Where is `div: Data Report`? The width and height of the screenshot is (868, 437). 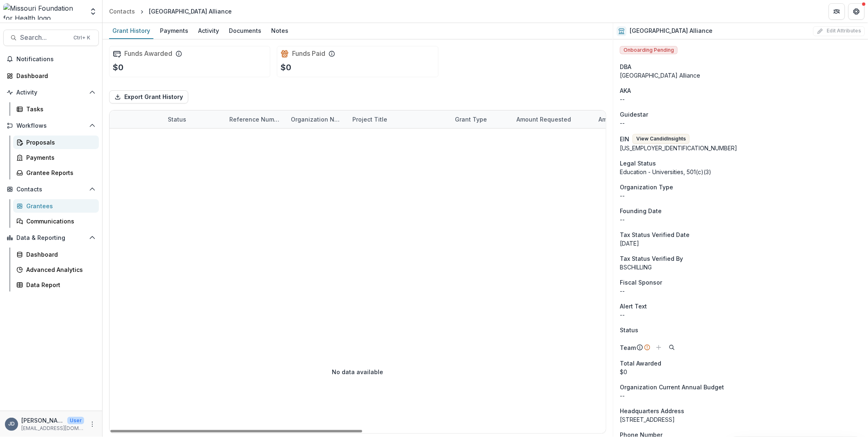 div: Data Report is located at coordinates (59, 284).